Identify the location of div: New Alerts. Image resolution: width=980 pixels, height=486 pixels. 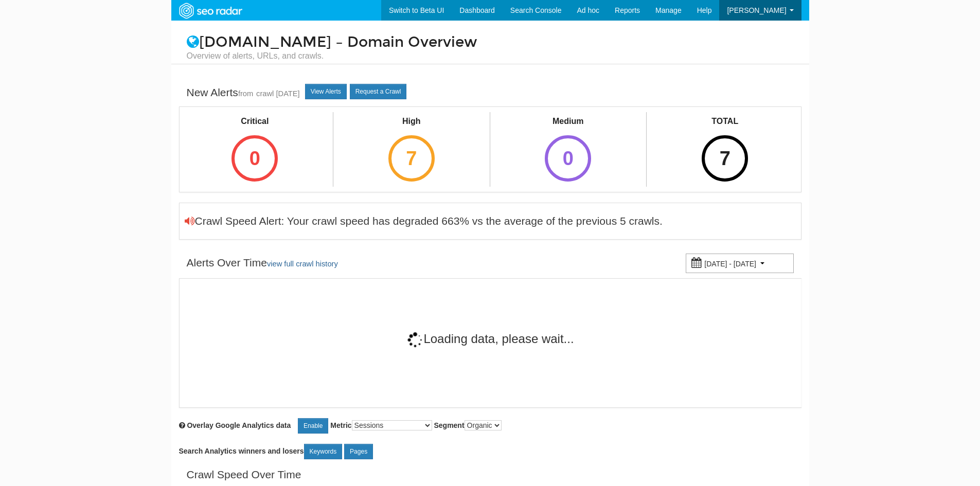
(243, 93).